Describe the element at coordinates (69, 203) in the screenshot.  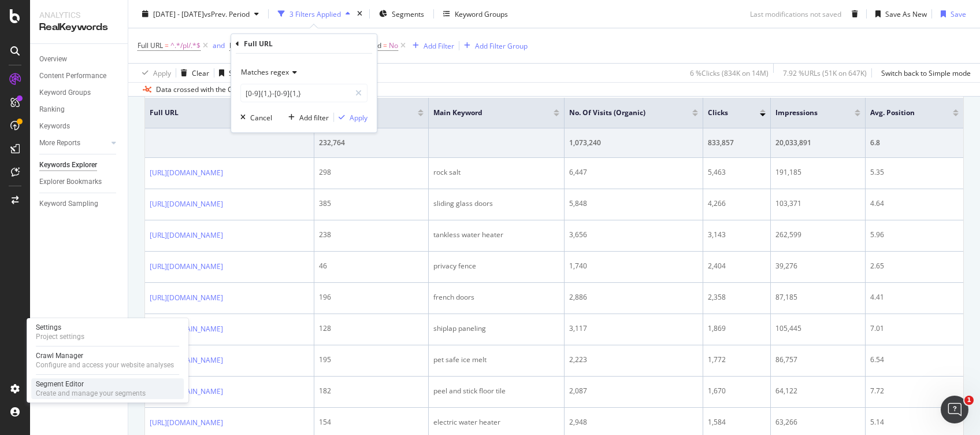
I see `div: Keyword Sampling` at that location.